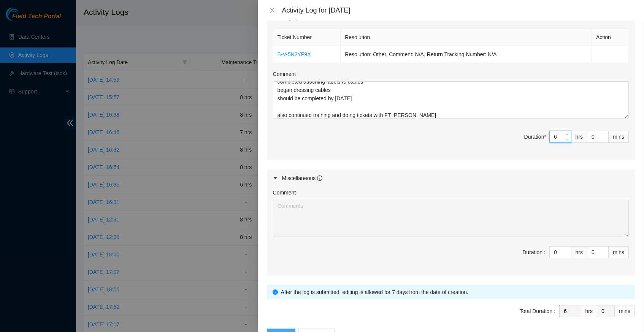 Image resolution: width=644 pixels, height=332 pixels. What do you see at coordinates (455, 292) in the screenshot?
I see `div: After the log is submitted, editing is allowed for 7 days from the date of creation.` at bounding box center [455, 292].